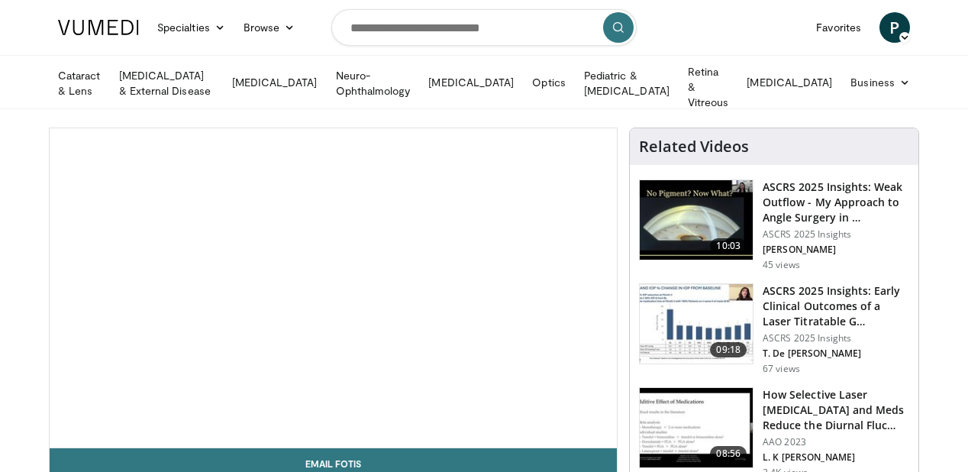  I want to click on a: Cataract & Lens, so click(79, 83).